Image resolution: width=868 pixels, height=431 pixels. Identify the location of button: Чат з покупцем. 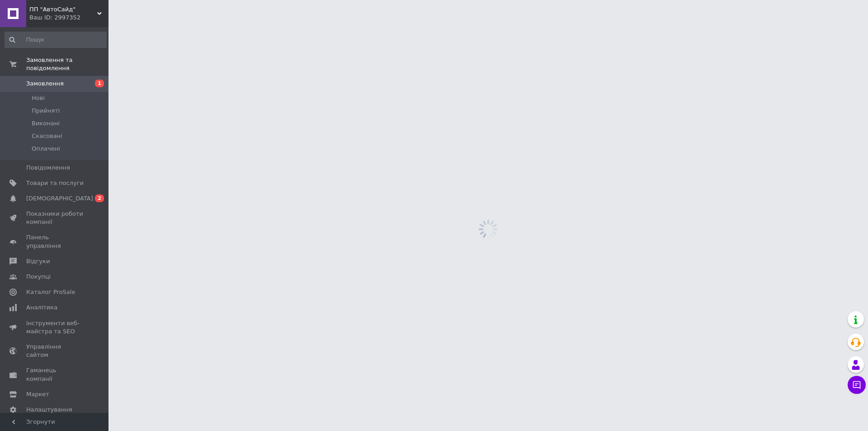
(857, 385).